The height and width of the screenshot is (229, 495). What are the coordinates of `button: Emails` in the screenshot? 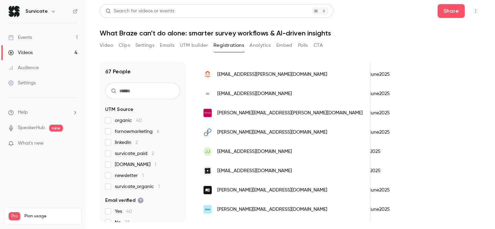 It's located at (167, 45).